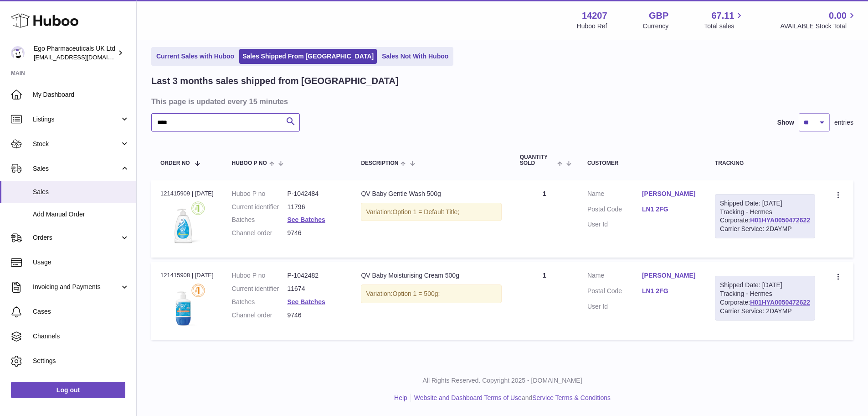  What do you see at coordinates (81, 360) in the screenshot?
I see `span: Settings` at bounding box center [81, 360].